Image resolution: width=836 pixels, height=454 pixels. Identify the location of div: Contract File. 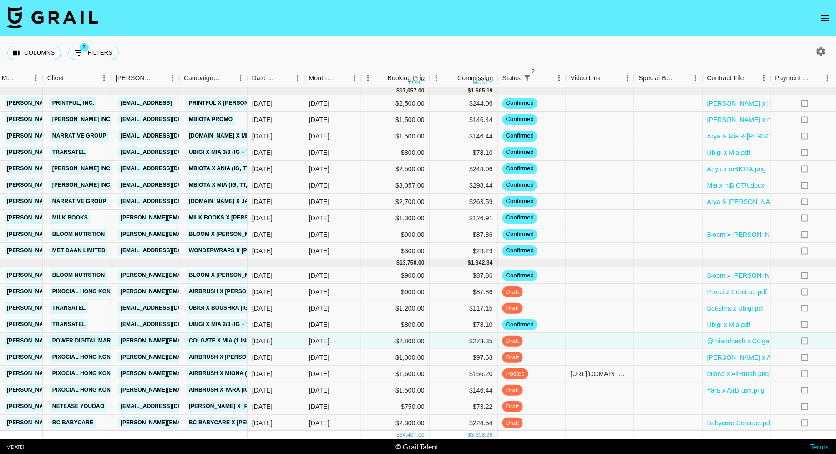
(725, 78).